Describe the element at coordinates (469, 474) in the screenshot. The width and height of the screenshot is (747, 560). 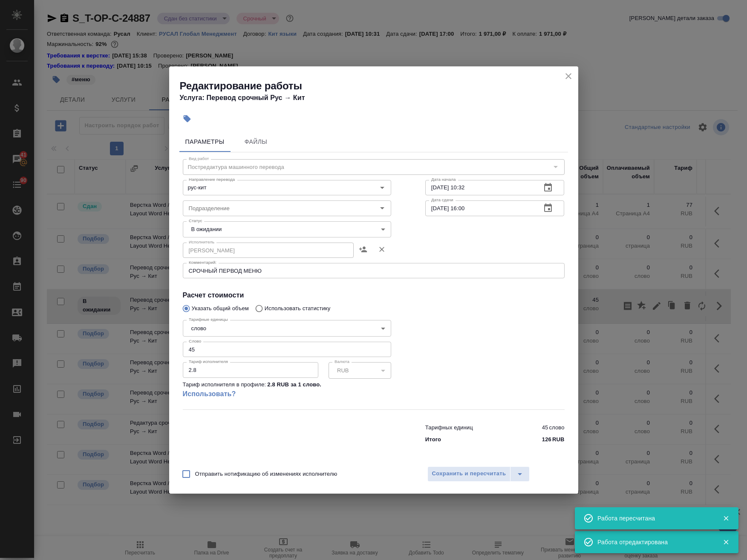
I see `span: Сохранить и пересчитать` at that location.